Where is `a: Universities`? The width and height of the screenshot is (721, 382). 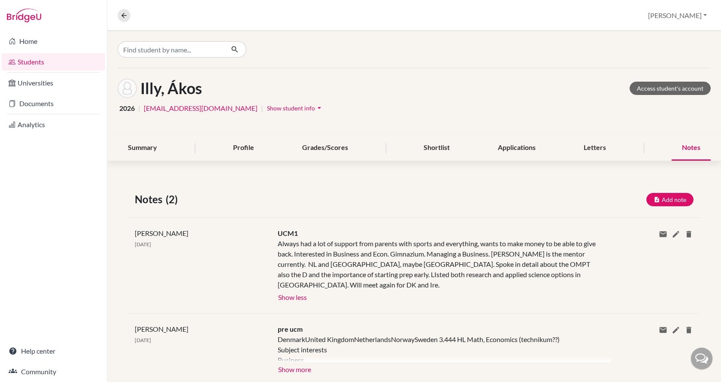
a: Universities is located at coordinates (53, 83).